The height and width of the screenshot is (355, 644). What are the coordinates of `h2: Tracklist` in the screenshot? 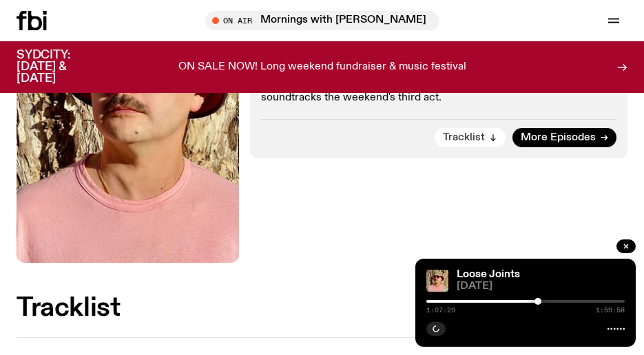 It's located at (322, 308).